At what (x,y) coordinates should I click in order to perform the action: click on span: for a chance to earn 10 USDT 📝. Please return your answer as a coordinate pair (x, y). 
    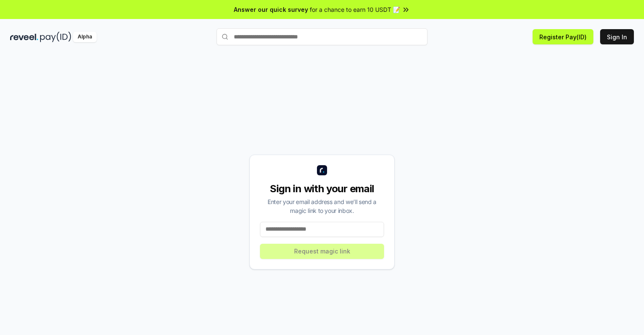
    Looking at the image, I should click on (355, 9).